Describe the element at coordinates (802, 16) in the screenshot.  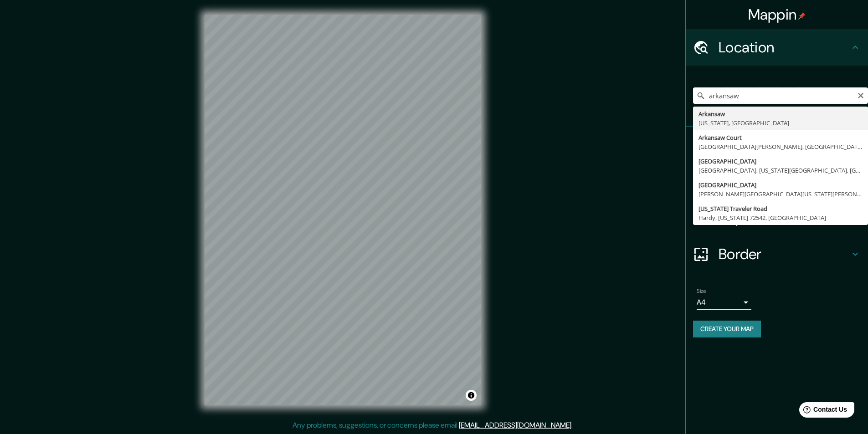
I see `img: pin-icon.png` at that location.